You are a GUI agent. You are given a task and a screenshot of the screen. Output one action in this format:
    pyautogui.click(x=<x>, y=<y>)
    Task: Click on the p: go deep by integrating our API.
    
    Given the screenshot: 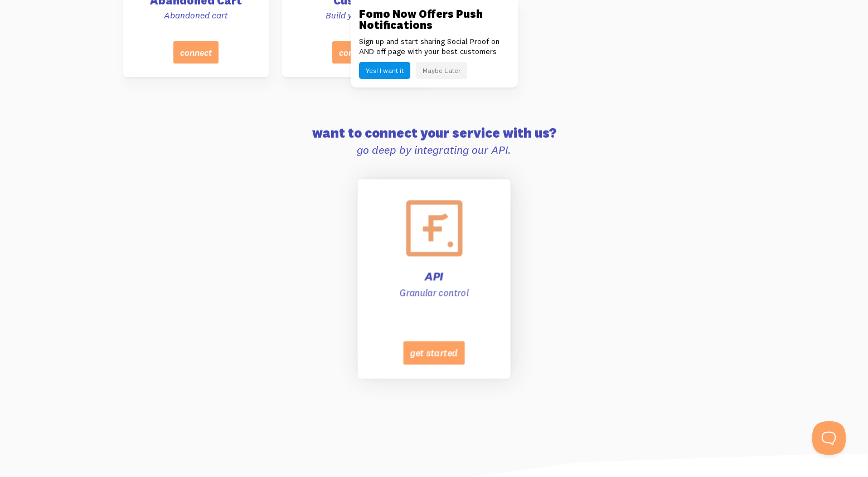 What is the action you would take?
    pyautogui.click(x=435, y=150)
    